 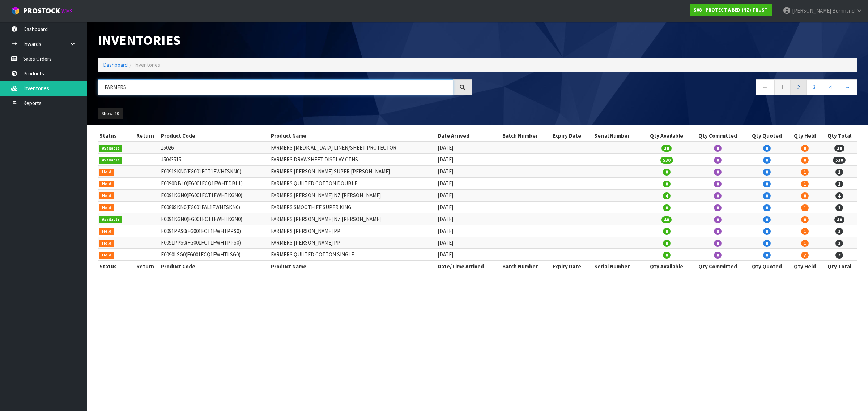 I want to click on td: F0090DBL0, so click(x=214, y=183).